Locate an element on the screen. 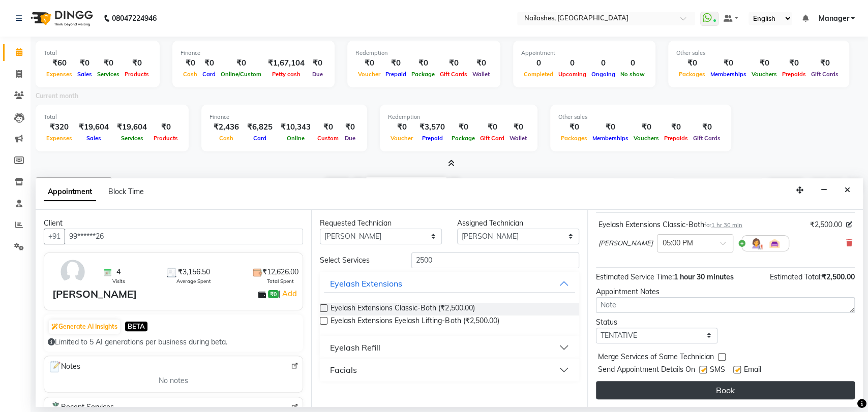 The height and width of the screenshot is (412, 868). span: Ongoing is located at coordinates (603, 74).